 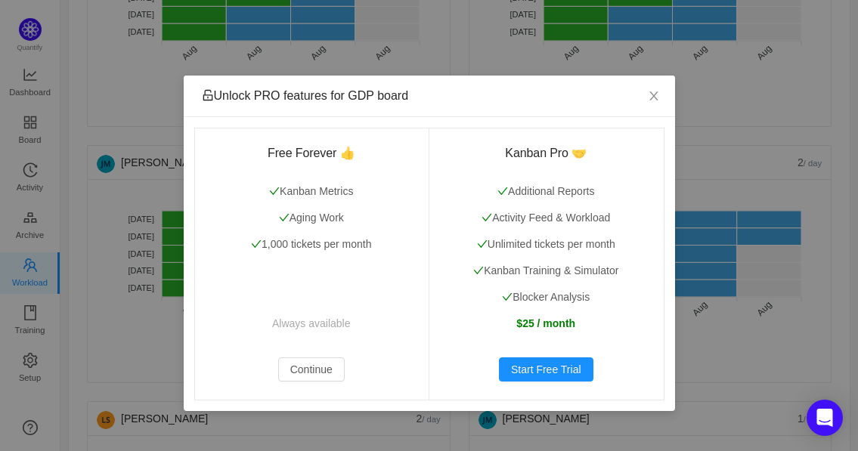 What do you see at coordinates (312, 244) in the screenshot?
I see `span: 1,000 tickets per month` at bounding box center [312, 244].